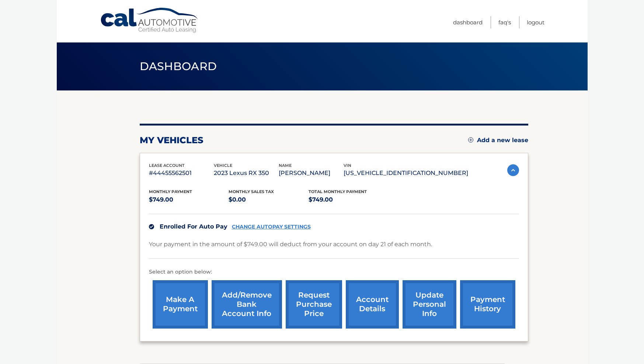  What do you see at coordinates (285, 165) in the screenshot?
I see `span: name` at bounding box center [285, 165].